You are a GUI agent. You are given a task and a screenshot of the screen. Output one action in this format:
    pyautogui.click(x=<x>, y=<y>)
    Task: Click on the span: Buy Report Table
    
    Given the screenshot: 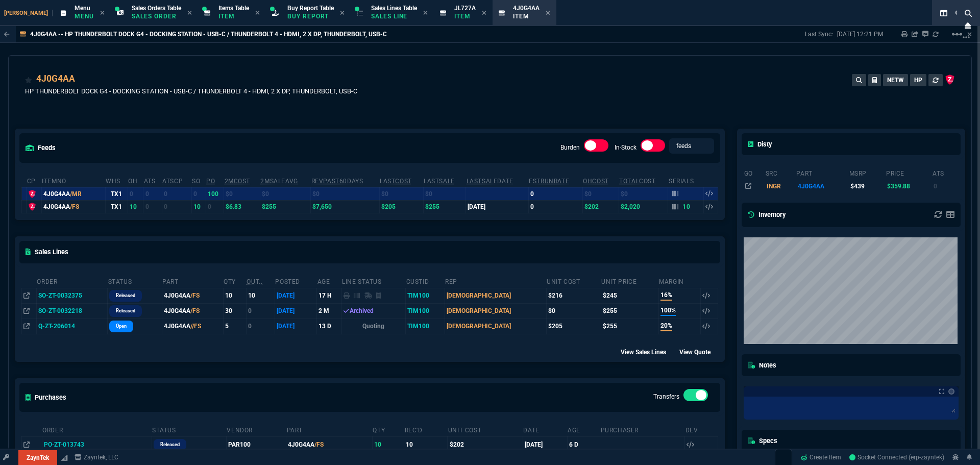 What is the action you would take?
    pyautogui.click(x=310, y=8)
    